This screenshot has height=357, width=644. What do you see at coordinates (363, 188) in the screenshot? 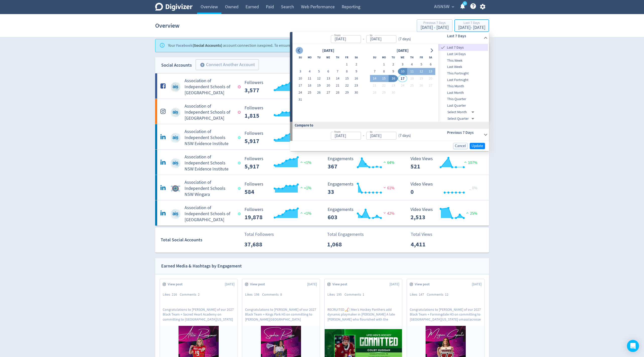
I see `svg: Engagements 33` at bounding box center [363, 188].